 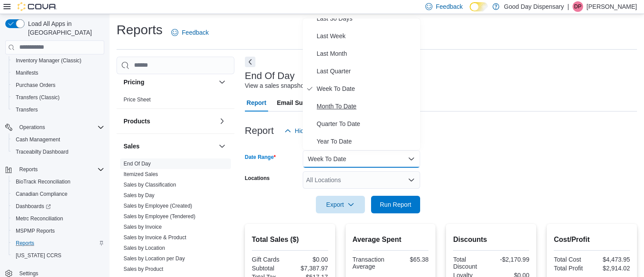 I want to click on button: Pricing, so click(x=169, y=82).